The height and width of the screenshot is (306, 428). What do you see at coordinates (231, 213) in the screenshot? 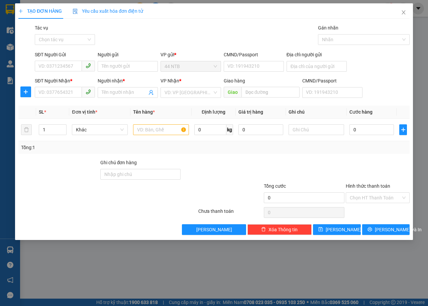
I see `div: Chưa thanh toán` at bounding box center [231, 213].